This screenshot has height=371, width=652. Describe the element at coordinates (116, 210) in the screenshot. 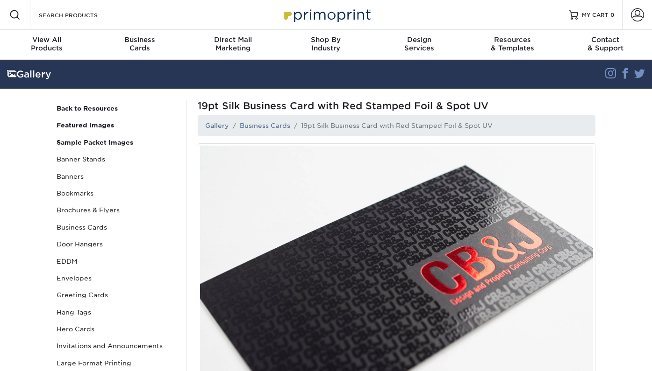

I see `a: Brochures & Flyers` at that location.